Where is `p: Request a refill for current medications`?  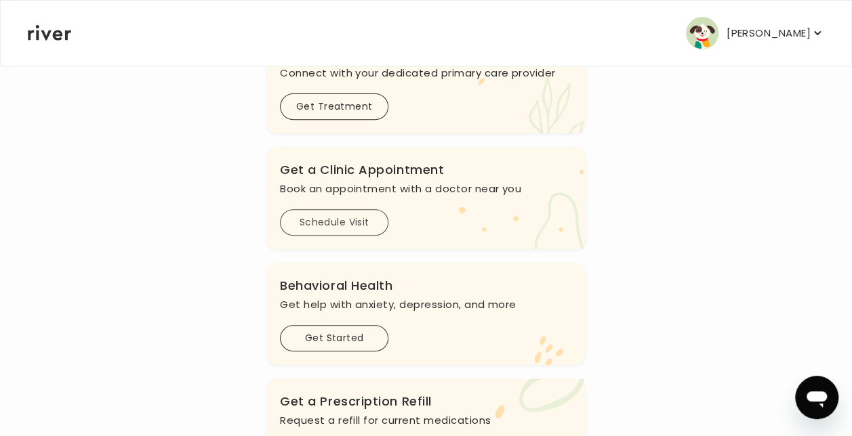
p: Request a refill for current medications is located at coordinates (426, 421).